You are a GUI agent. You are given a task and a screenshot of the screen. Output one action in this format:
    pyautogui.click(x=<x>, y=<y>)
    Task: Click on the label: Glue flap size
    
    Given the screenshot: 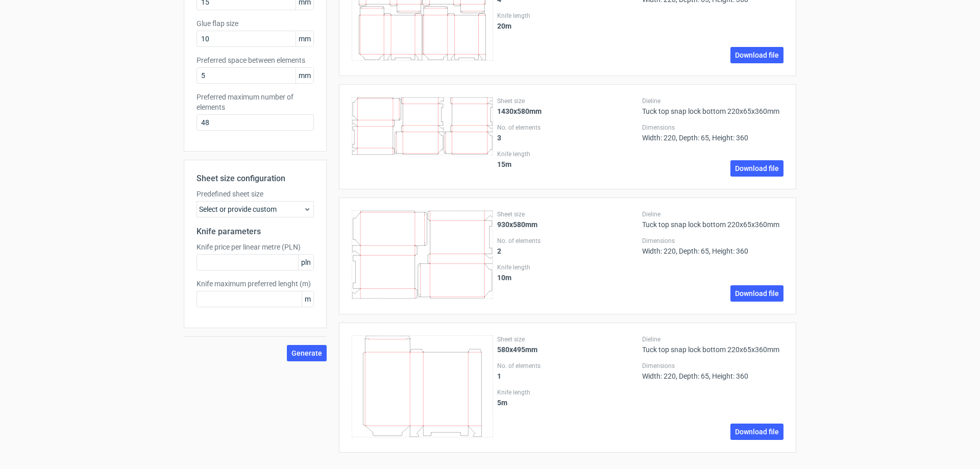 What is the action you would take?
    pyautogui.click(x=255, y=24)
    